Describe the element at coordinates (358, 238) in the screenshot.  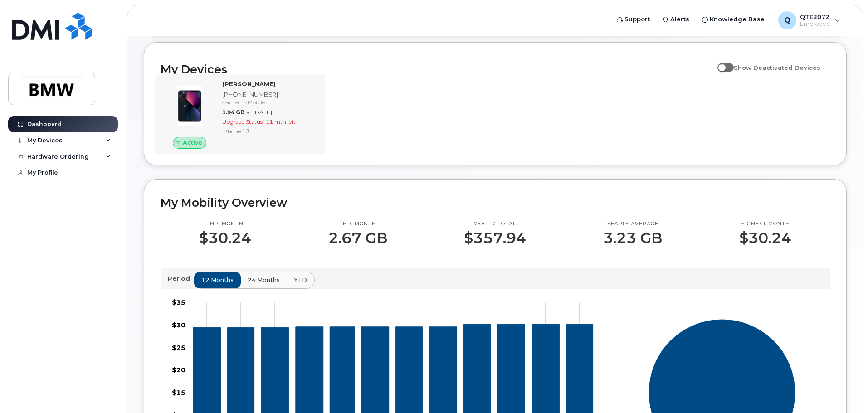
I see `p: 2.67 GB` at that location.